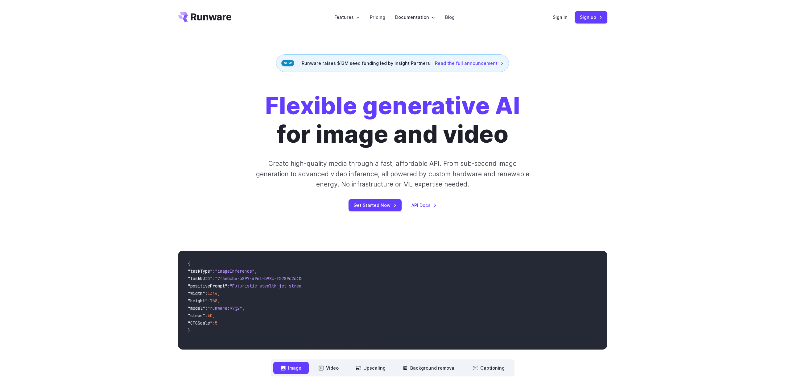 The image size is (785, 390). What do you see at coordinates (205, 17) in the screenshot?
I see `a: Go to /` at bounding box center [205, 17].